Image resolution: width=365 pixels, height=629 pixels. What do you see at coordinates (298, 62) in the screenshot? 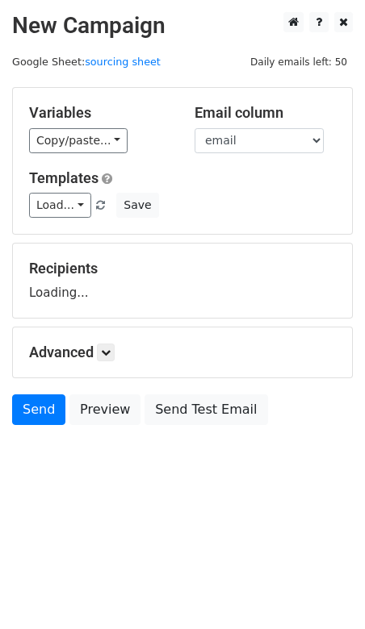
I see `span: Daily emails left: 50` at bounding box center [298, 62].